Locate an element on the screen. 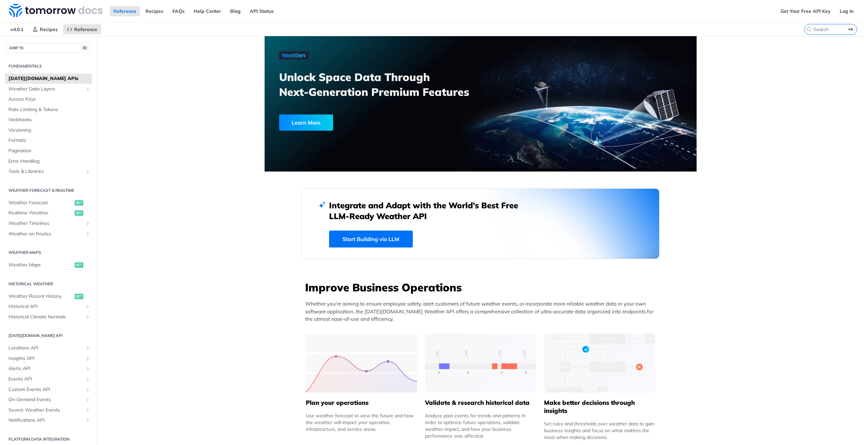 The image size is (864, 445). h5: Plan your operations is located at coordinates (361, 402).